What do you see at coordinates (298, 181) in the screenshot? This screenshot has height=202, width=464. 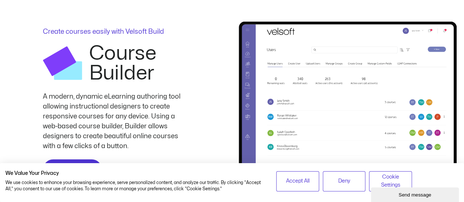 I see `button: Accept all cookies` at bounding box center [298, 181].